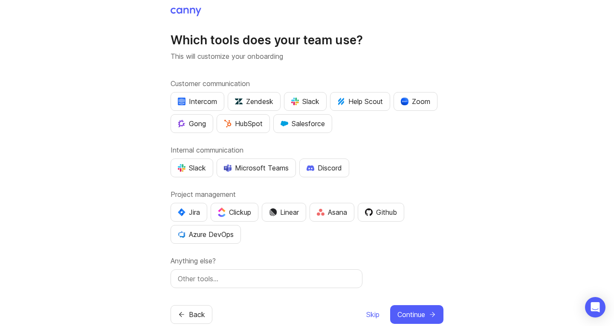  I want to click on h1: Which tools does your team use?, so click(307, 40).